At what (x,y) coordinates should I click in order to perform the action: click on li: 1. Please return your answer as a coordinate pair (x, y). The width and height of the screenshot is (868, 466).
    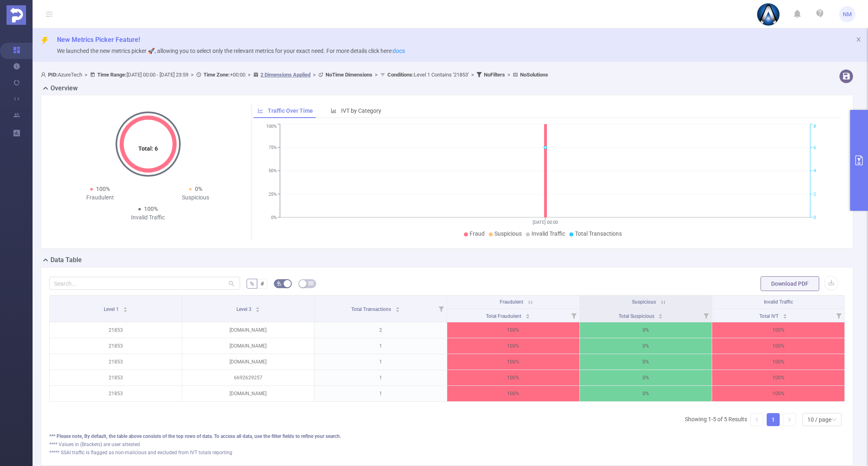
    Looking at the image, I should click on (773, 419).